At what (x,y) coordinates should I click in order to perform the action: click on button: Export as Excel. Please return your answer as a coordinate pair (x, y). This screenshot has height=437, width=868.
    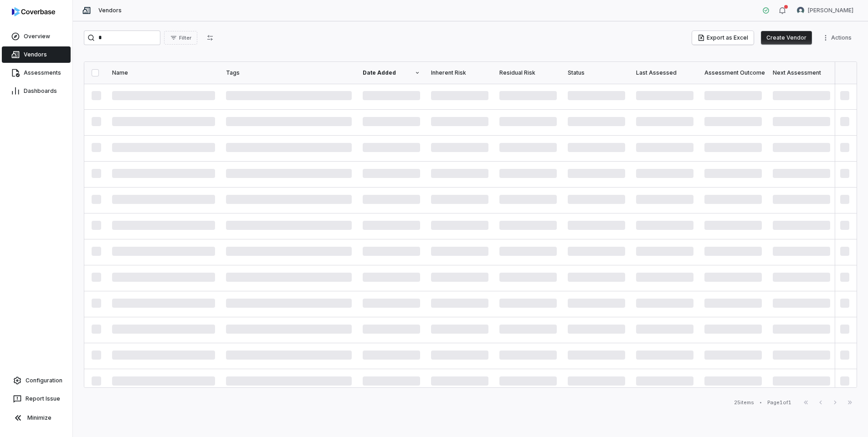
    Looking at the image, I should click on (722, 38).